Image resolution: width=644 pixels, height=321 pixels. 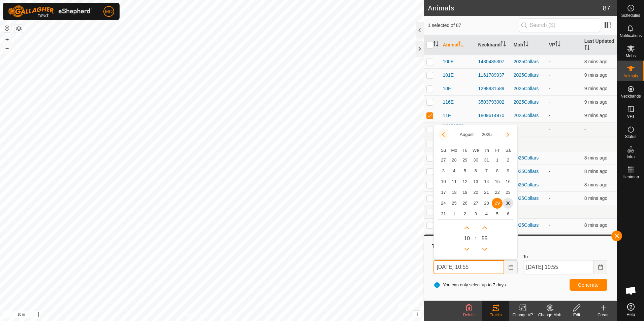 What do you see at coordinates (458, 45) in the screenshot?
I see `th: Animal` at bounding box center [458, 45].